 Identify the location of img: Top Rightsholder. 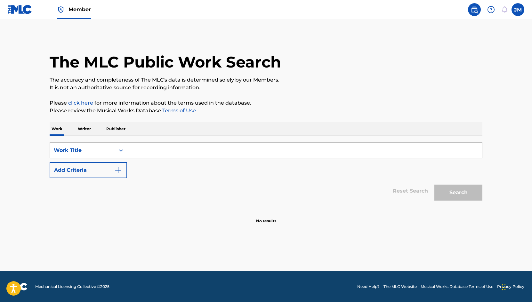
(61, 10).